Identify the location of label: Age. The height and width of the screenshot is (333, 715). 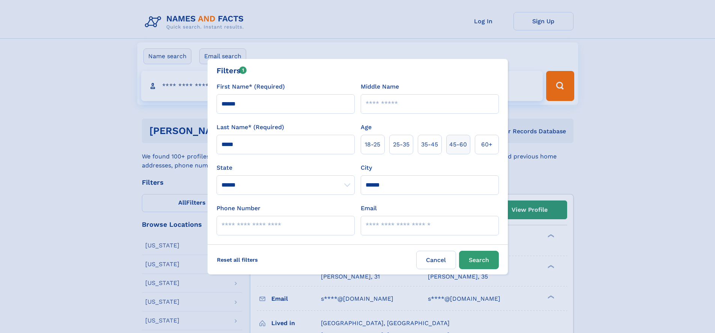
(366, 127).